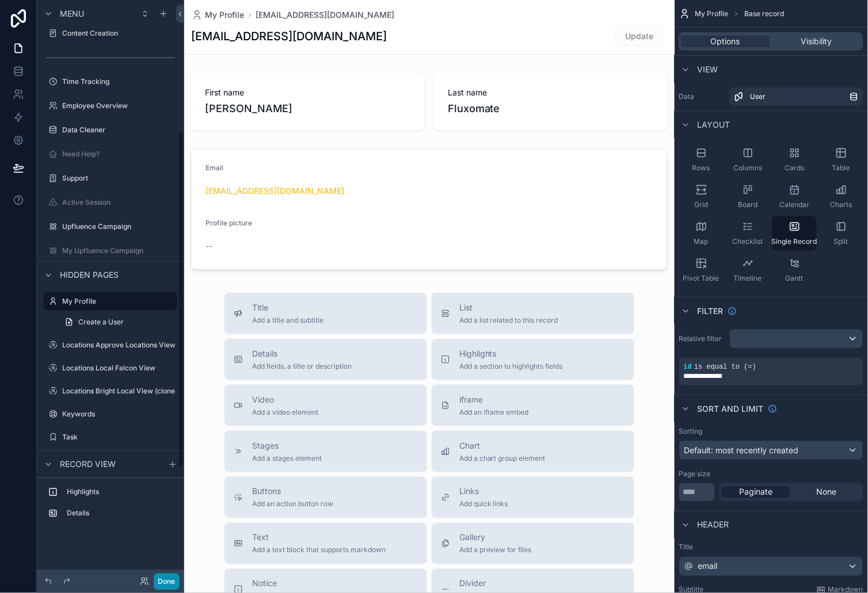 This screenshot has height=593, width=868. I want to click on span: Record view, so click(88, 465).